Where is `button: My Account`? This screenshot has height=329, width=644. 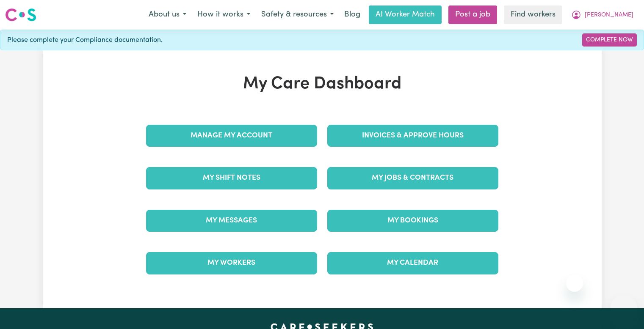
button: My Account is located at coordinates (602, 15).